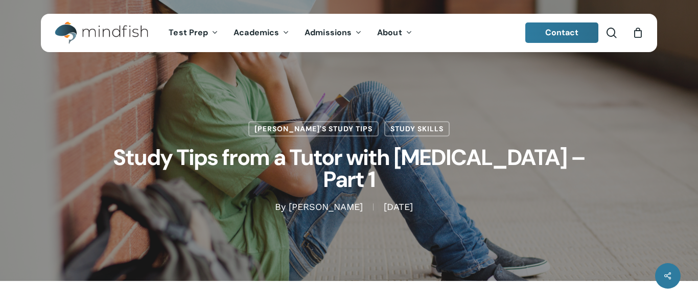  What do you see at coordinates (188, 32) in the screenshot?
I see `span: Test Prep` at bounding box center [188, 32].